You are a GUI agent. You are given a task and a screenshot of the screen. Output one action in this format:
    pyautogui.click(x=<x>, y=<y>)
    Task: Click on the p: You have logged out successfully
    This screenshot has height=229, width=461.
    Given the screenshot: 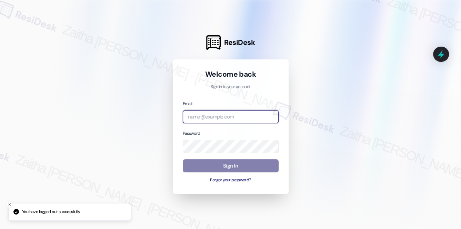 What is the action you would take?
    pyautogui.click(x=51, y=212)
    